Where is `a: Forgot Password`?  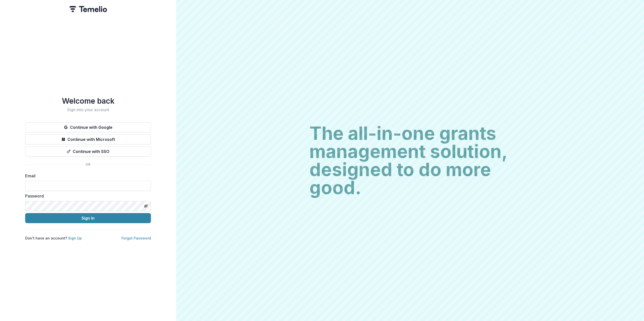
a: Forgot Password is located at coordinates (136, 238).